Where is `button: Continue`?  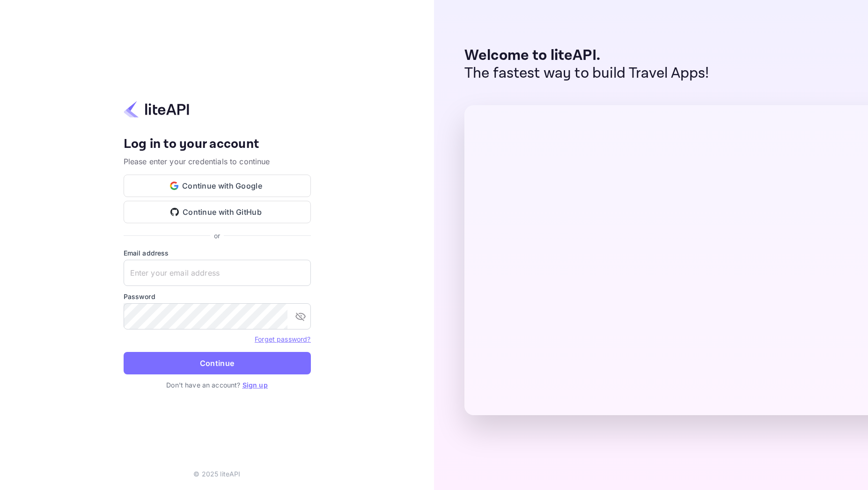
button: Continue is located at coordinates (217, 363).